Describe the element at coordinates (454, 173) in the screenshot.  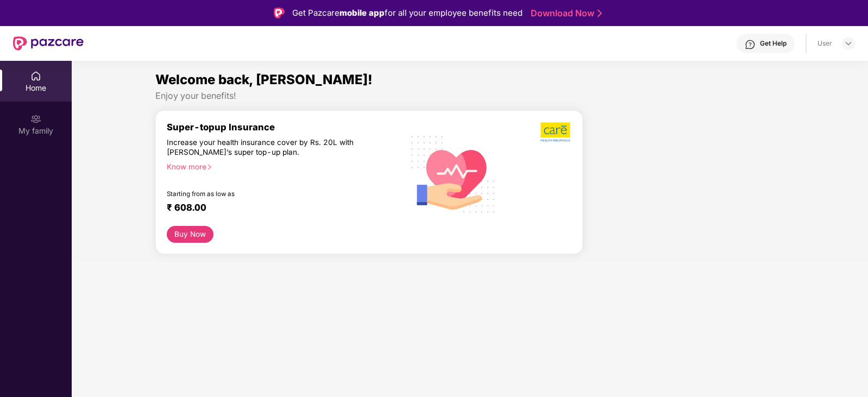
I see `img: svg+xml;base64,PHN2ZyB4bWxucz0iaHR0cDovL3d3dy53My5vcmcvMjAwMC9zdmciIHhtbG5zOnhsaW5rPSJodHRwOi8vd3...` at that location.